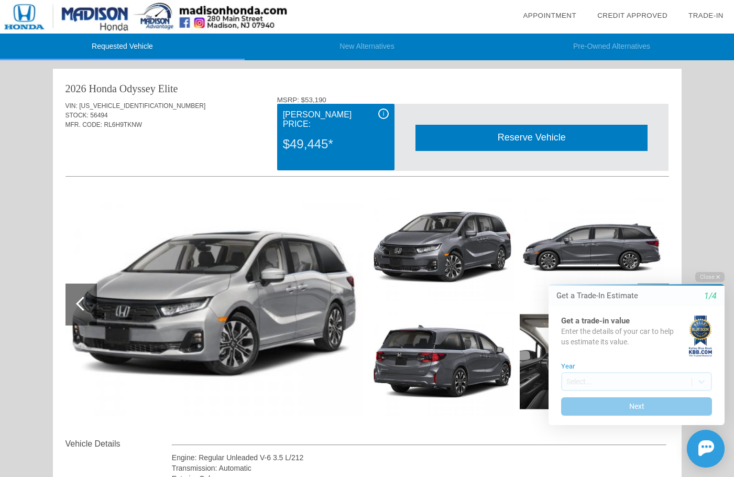  I want to click on i: 1/4, so click(184, 34).